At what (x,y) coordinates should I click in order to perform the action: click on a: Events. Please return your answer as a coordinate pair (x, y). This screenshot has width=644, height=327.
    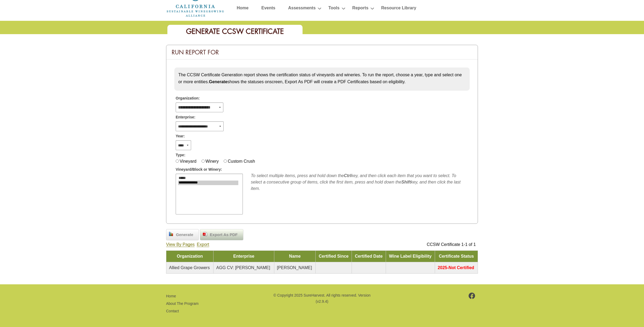
    Looking at the image, I should click on (268, 9).